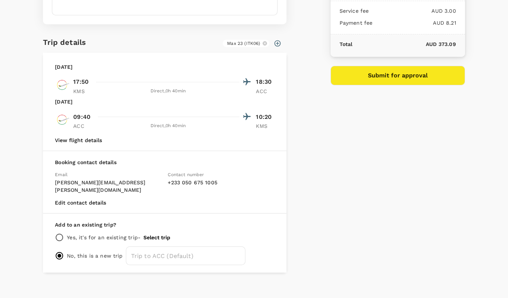  Describe the element at coordinates (346, 44) in the screenshot. I see `p: Total` at that location.